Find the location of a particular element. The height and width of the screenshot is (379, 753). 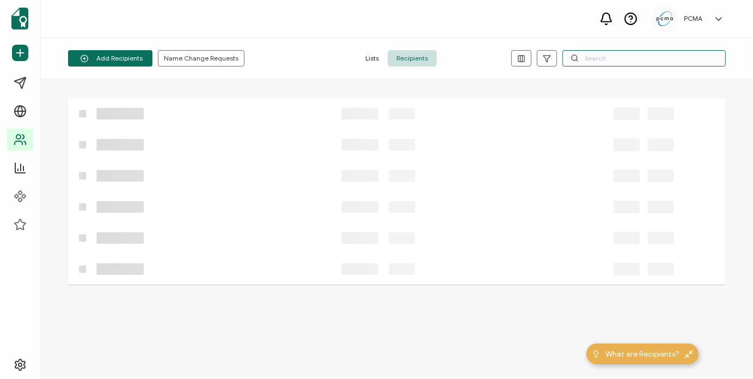

button: Name Change Requests is located at coordinates (201, 58).